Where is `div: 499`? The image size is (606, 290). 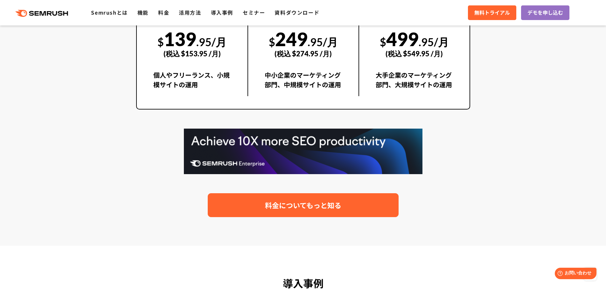 div: 499 is located at coordinates (414, 43).